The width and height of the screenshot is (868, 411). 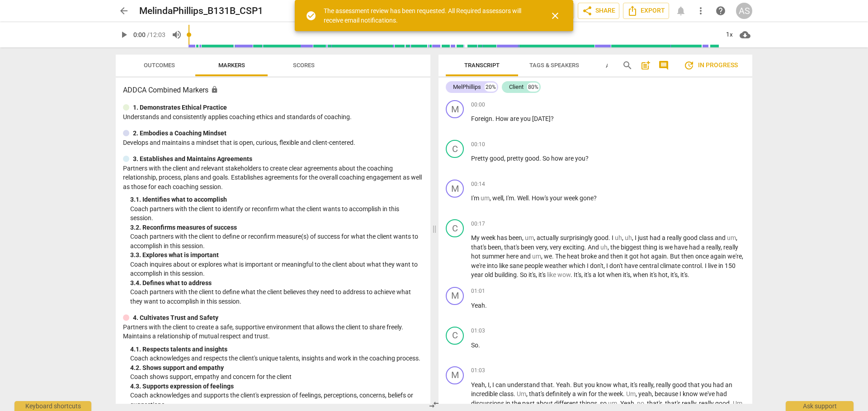 I want to click on span: because, so click(x=667, y=395).